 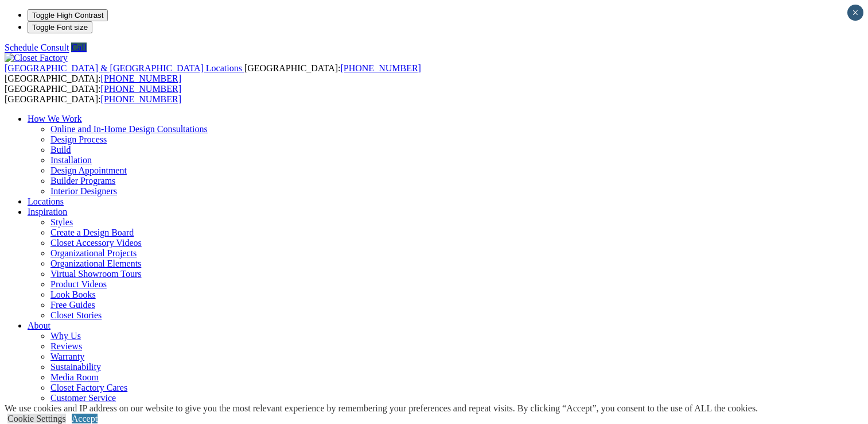 I want to click on a: Virtual Showroom Tours, so click(x=95, y=273).